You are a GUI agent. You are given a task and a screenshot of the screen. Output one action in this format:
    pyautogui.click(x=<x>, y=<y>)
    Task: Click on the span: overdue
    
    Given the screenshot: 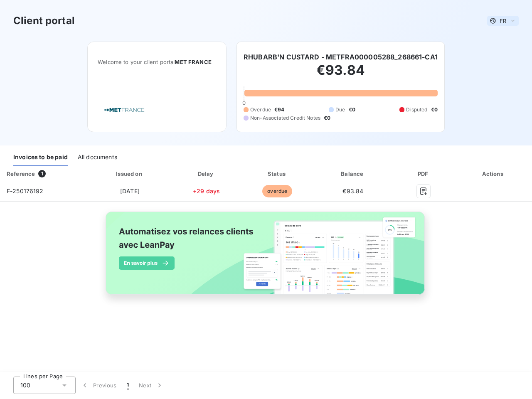 What is the action you would take?
    pyautogui.click(x=277, y=191)
    